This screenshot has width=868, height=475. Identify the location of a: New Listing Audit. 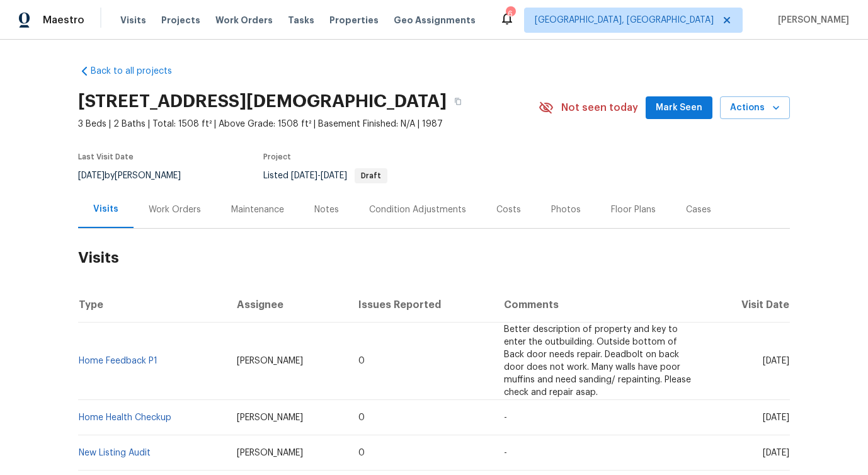
(115, 452).